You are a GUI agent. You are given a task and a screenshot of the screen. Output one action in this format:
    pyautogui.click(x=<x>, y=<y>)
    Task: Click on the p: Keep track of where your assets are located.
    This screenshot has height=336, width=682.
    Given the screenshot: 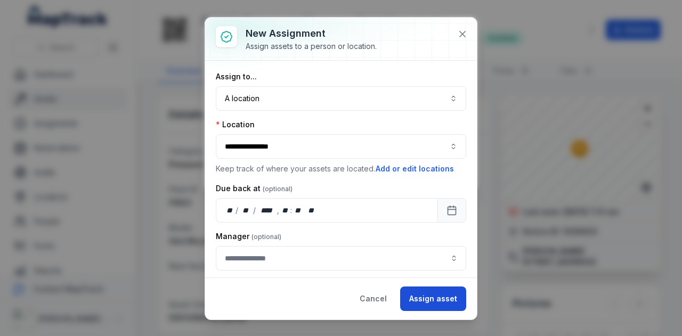 What is the action you would take?
    pyautogui.click(x=341, y=169)
    